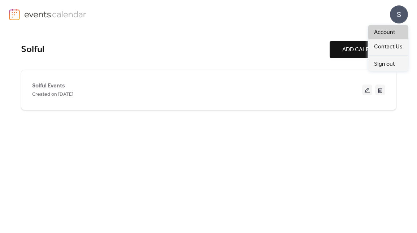 The width and height of the screenshot is (417, 233). Describe the element at coordinates (388, 32) in the screenshot. I see `a: Account` at that location.